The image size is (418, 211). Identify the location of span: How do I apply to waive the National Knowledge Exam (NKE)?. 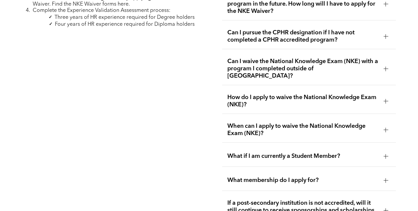
(302, 101).